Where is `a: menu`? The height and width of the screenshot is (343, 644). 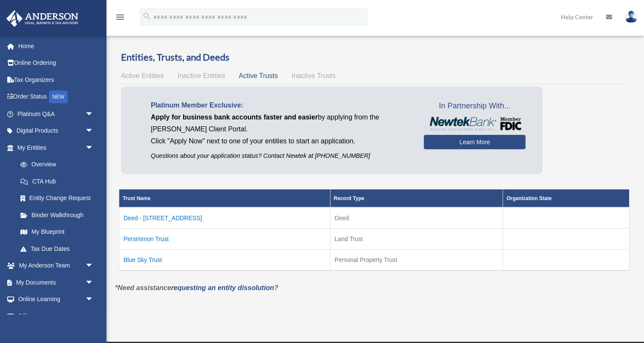 a: menu is located at coordinates (120, 18).